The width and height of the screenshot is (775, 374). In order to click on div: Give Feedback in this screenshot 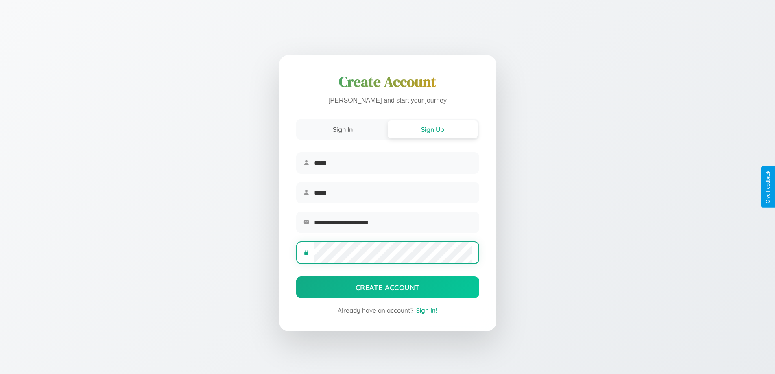, I will do `click(768, 187)`.